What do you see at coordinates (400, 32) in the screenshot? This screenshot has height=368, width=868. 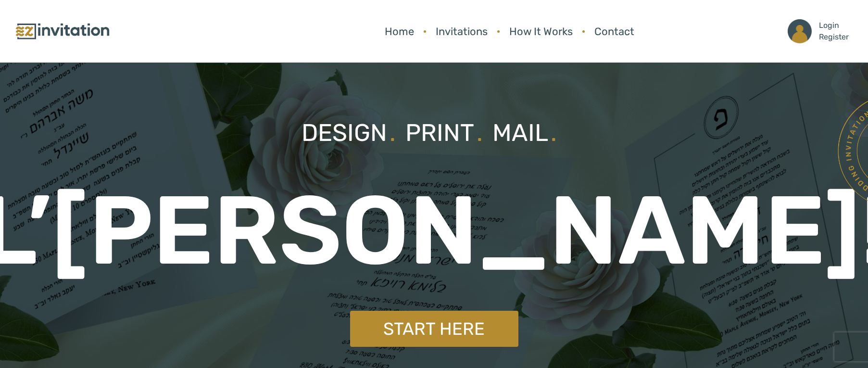 I see `a: Home` at bounding box center [400, 32].